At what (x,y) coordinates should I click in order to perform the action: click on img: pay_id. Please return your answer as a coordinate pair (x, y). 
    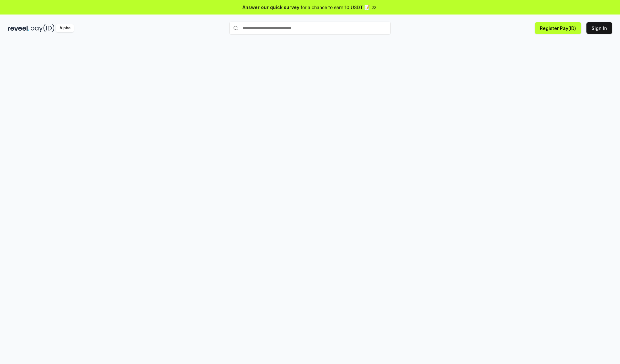
    Looking at the image, I should click on (43, 28).